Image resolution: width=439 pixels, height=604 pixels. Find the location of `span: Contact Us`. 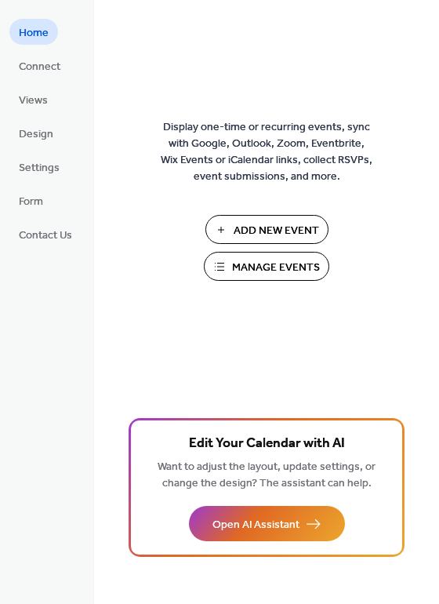

span: Contact Us is located at coordinates (45, 235).